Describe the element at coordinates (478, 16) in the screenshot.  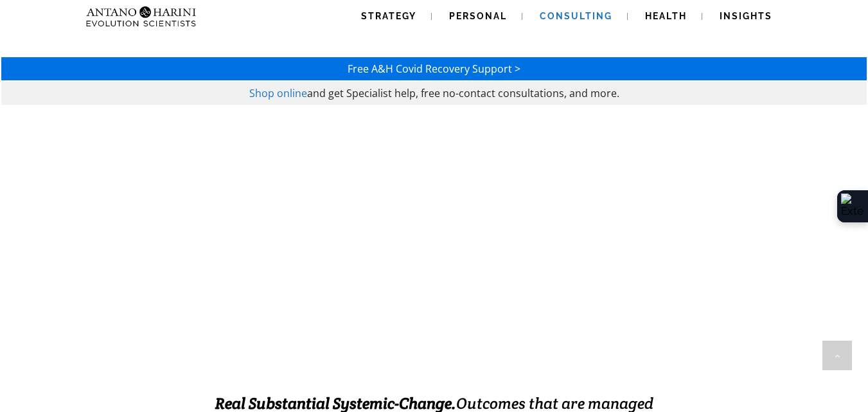
I see `span: Personal` at that location.